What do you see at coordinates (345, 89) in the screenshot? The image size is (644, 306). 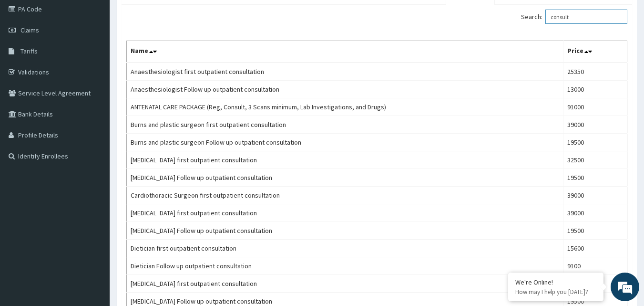 I see `td: Anaesthesiologist Follow up outpatient consultation` at bounding box center [345, 89].